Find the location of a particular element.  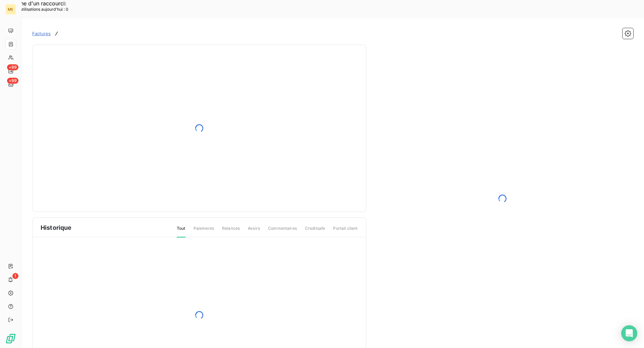

span: 1 is located at coordinates (16, 276).